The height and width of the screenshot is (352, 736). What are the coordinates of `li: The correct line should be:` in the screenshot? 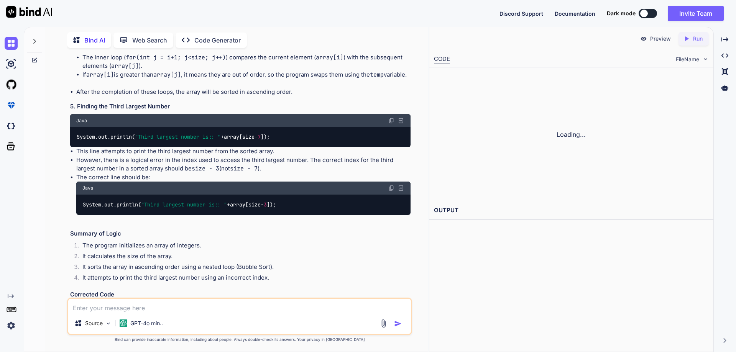 It's located at (243, 198).